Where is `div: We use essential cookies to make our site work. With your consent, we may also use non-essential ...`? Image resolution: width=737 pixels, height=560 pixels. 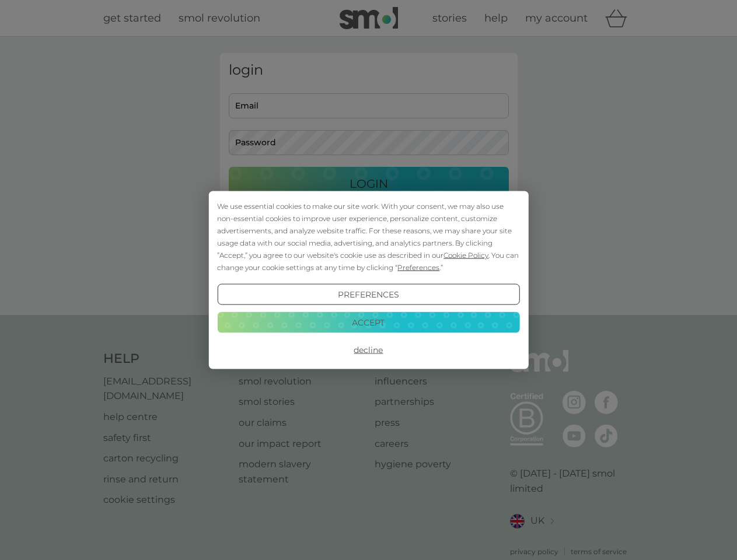 div: We use essential cookies to make our site work. With your consent, we may also use non-essential ... is located at coordinates (368, 237).